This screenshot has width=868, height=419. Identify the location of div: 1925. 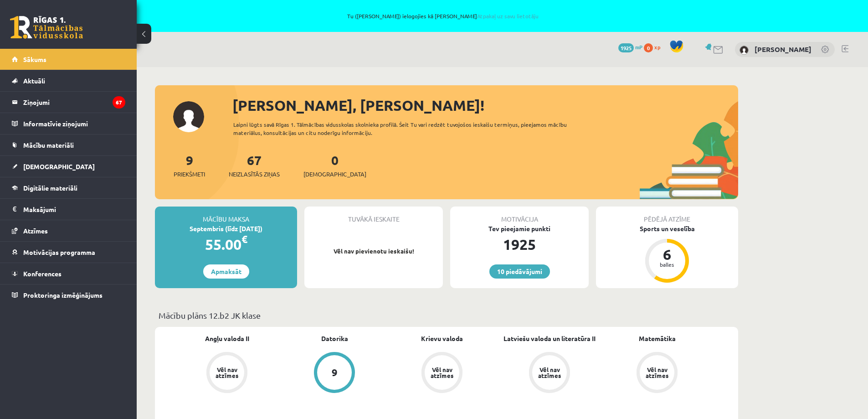
(519, 244).